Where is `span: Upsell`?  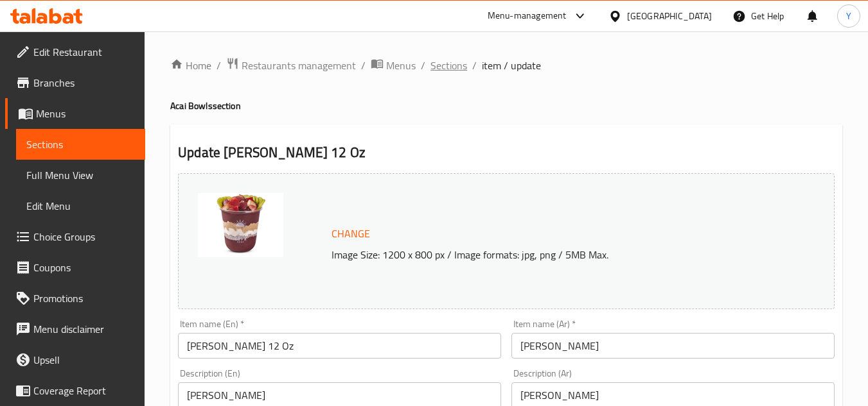 span: Upsell is located at coordinates (85, 360).